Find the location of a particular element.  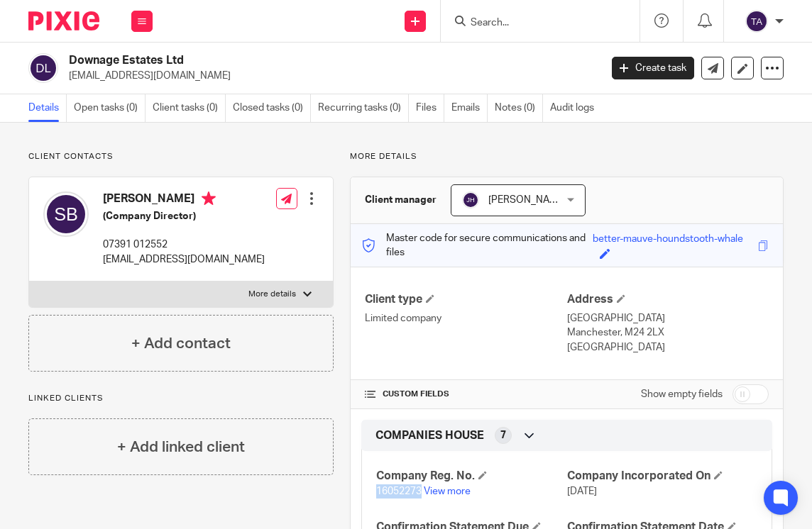

label: Show empty fields is located at coordinates (681, 394).